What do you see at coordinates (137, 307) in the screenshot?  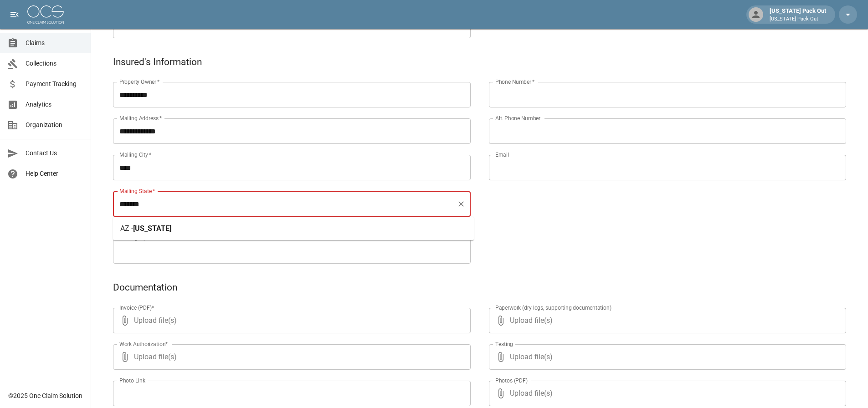 I see `label: Invoice (PDF)*` at bounding box center [137, 307].